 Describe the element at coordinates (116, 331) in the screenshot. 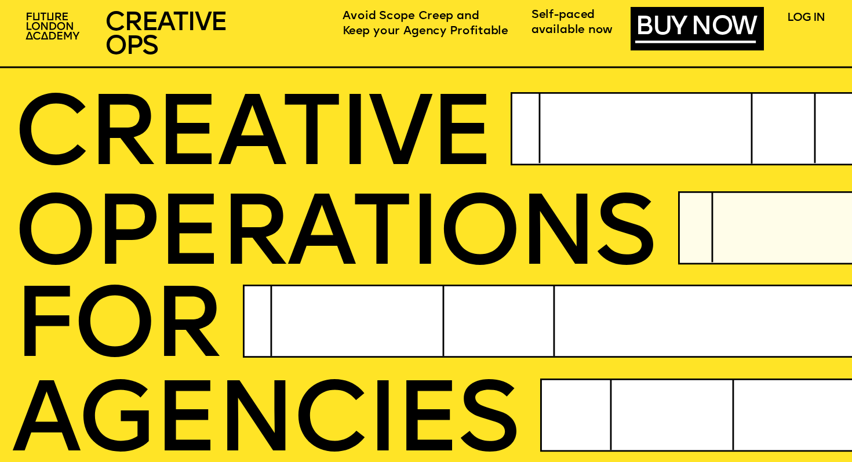

I see `span: FOR` at that location.